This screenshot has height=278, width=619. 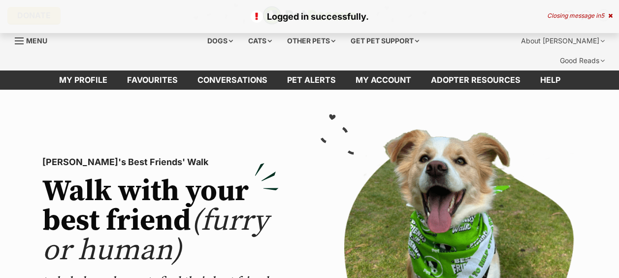 I want to click on span: Menu, so click(x=36, y=40).